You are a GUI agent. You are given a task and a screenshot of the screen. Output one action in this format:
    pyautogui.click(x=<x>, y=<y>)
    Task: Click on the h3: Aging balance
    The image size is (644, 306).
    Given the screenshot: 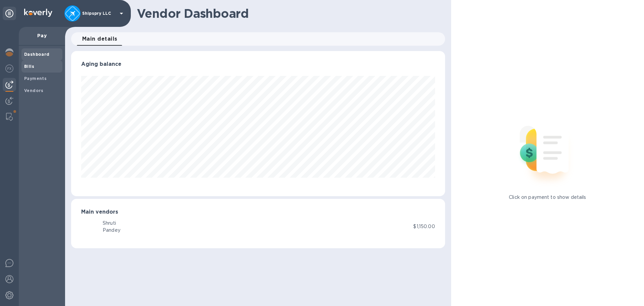 What is the action you would take?
    pyautogui.click(x=258, y=64)
    